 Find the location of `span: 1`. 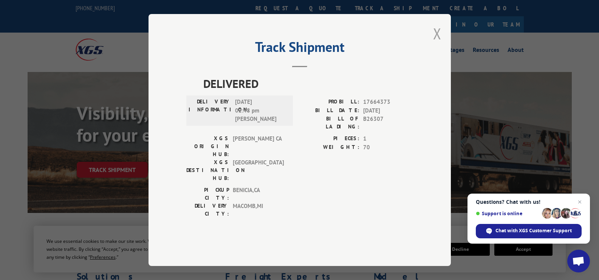

span: 1 is located at coordinates (388, 138).